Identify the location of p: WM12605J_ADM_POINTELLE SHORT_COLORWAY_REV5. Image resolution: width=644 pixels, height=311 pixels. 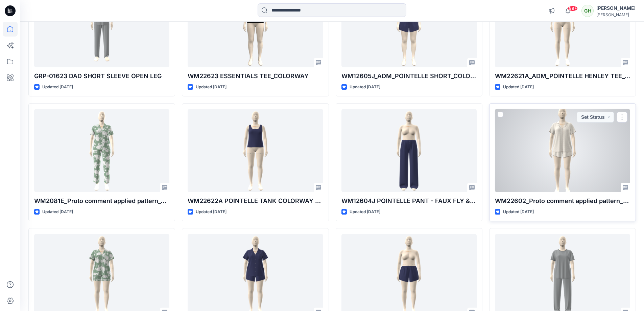
(409, 76).